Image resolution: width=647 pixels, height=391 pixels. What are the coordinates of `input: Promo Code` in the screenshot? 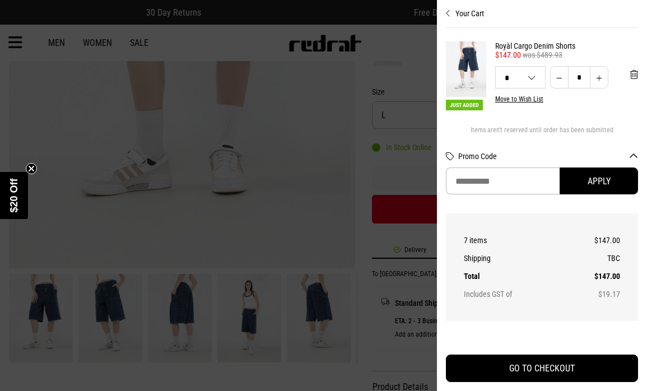 It's located at (502, 181).